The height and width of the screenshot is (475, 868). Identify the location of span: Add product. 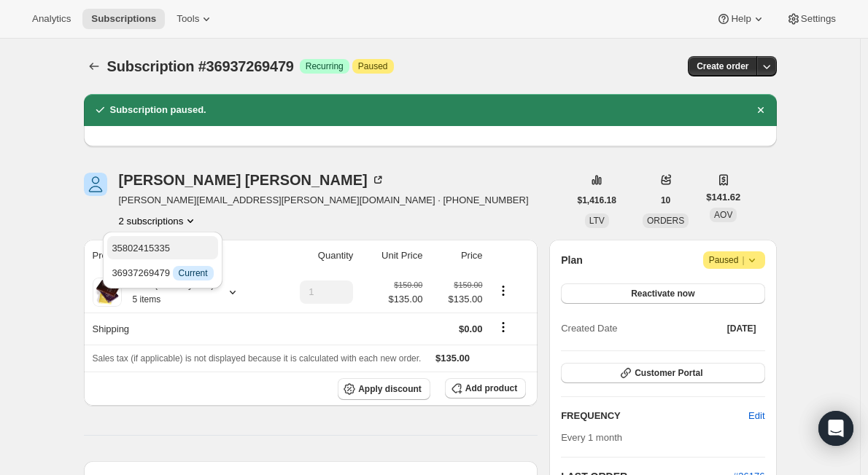
(491, 388).